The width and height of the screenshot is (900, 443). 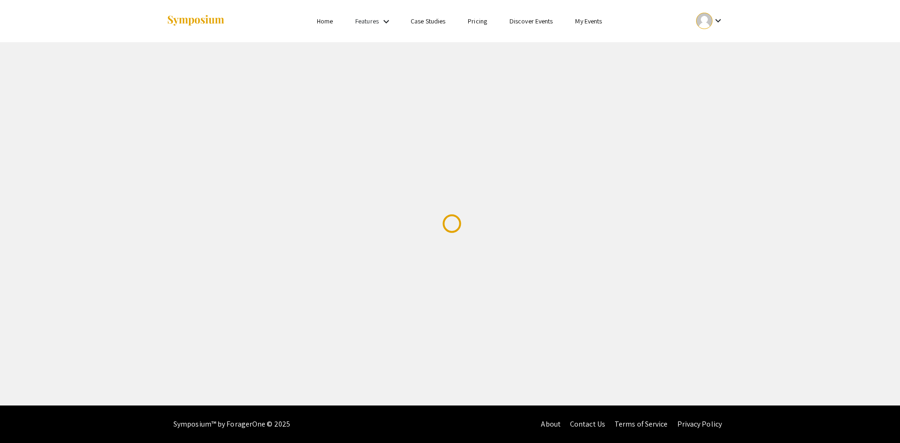 I want to click on a: Discover Events, so click(x=531, y=21).